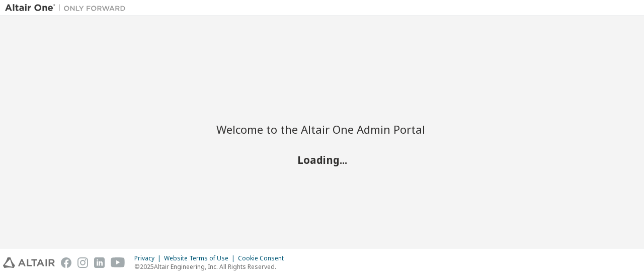 Image resolution: width=644 pixels, height=277 pixels. I want to click on h2: Welcome to the Altair One Admin Portal, so click(322, 129).